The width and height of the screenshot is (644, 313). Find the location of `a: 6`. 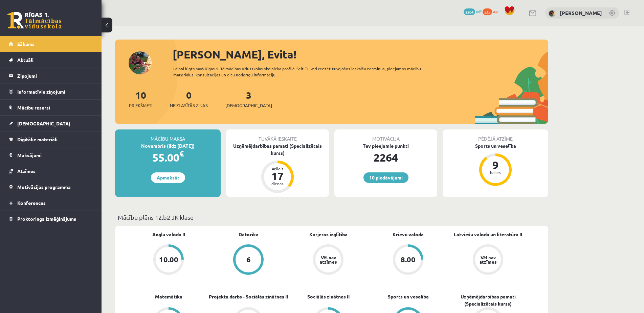

a: 6 is located at coordinates (249, 260).